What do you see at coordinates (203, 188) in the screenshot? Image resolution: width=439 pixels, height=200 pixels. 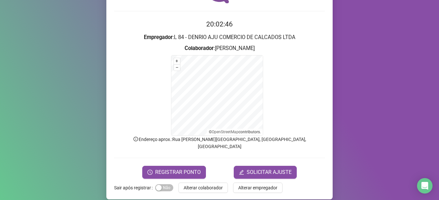 I see `button: Alterar colaborador` at bounding box center [203, 188].